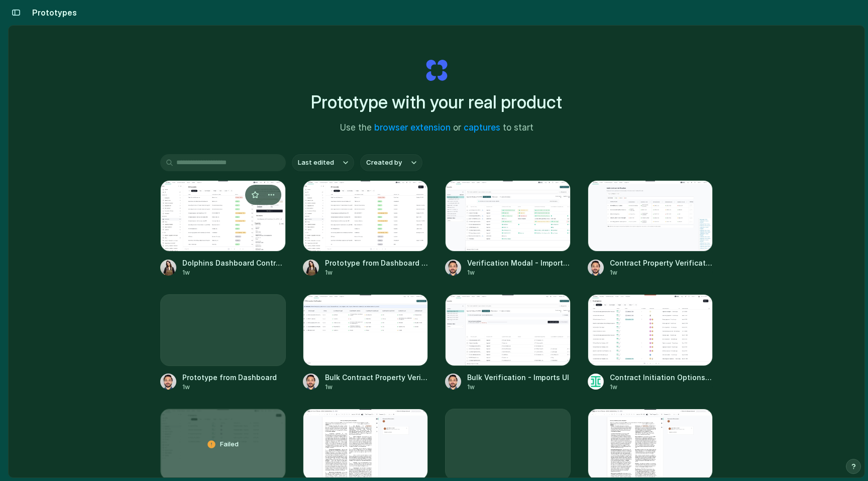 This screenshot has width=868, height=481. I want to click on h2: Prototypes, so click(52, 13).